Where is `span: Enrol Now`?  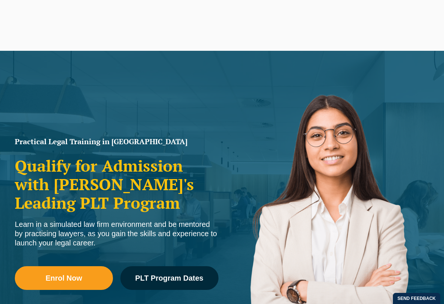 span: Enrol Now is located at coordinates (64, 278).